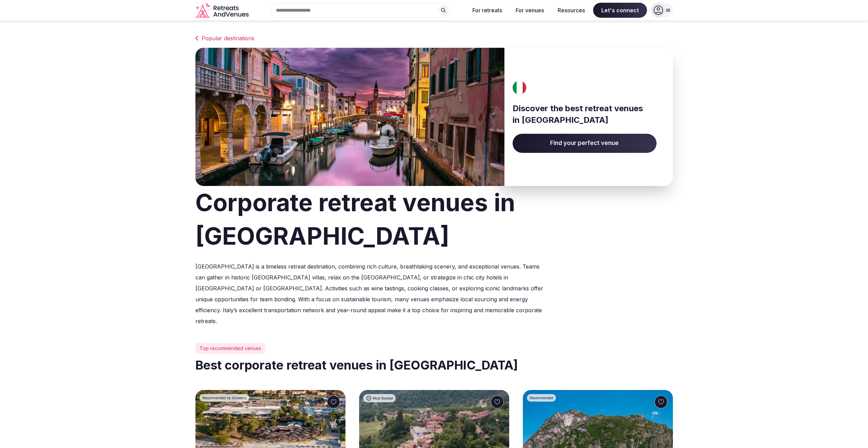 The width and height of the screenshot is (868, 448). What do you see at coordinates (379, 399) in the screenshot?
I see `div: Most Booked` at bounding box center [379, 399].